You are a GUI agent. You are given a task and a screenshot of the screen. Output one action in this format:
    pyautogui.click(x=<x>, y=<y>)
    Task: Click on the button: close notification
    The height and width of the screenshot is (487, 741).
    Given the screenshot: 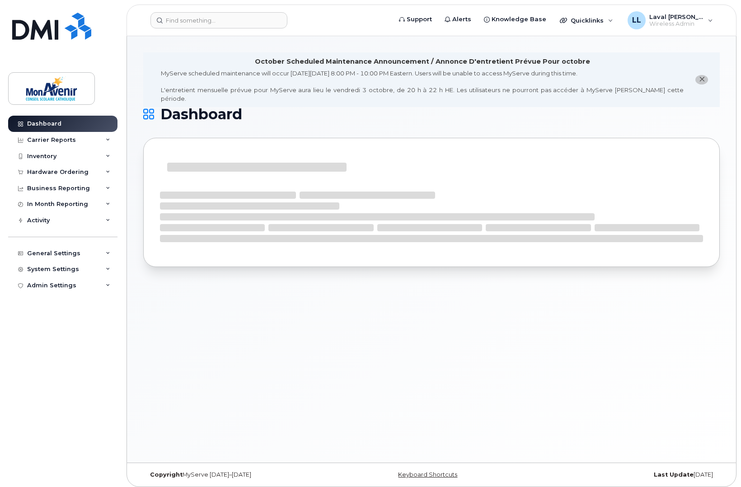 What is the action you would take?
    pyautogui.click(x=701, y=79)
    